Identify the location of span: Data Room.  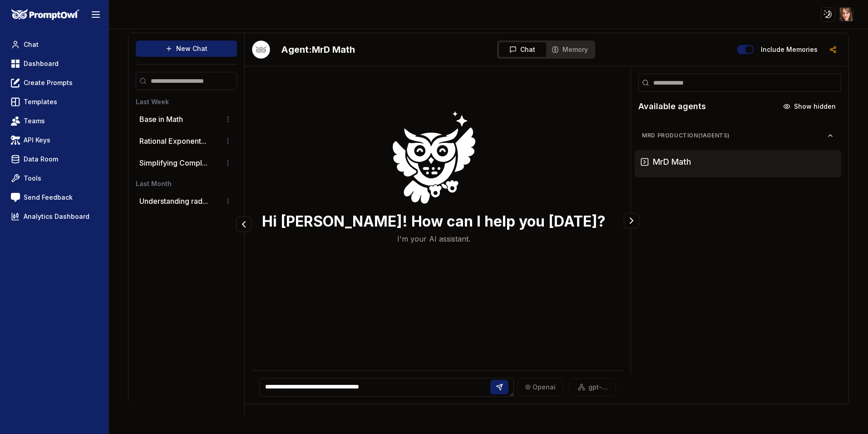
(41, 159).